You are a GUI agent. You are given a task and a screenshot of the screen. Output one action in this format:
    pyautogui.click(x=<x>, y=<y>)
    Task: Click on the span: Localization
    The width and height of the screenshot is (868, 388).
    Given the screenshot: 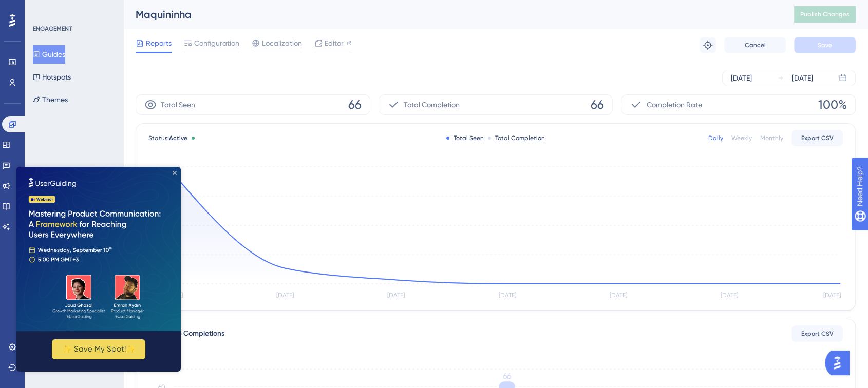 What is the action you would take?
    pyautogui.click(x=282, y=43)
    